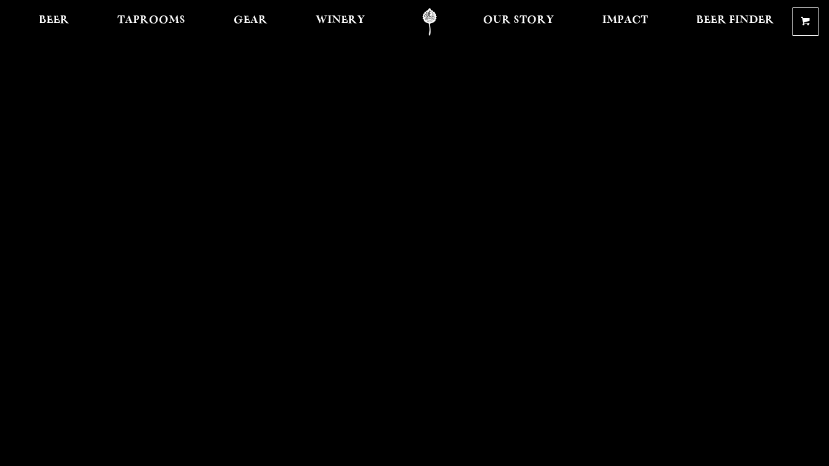 The image size is (829, 466). What do you see at coordinates (735, 20) in the screenshot?
I see `span: Beer Finder` at bounding box center [735, 20].